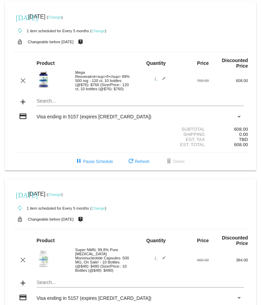 Image resolution: width=261 pixels, height=305 pixels. Describe the element at coordinates (243, 139) in the screenshot. I see `span: TBD` at that location.